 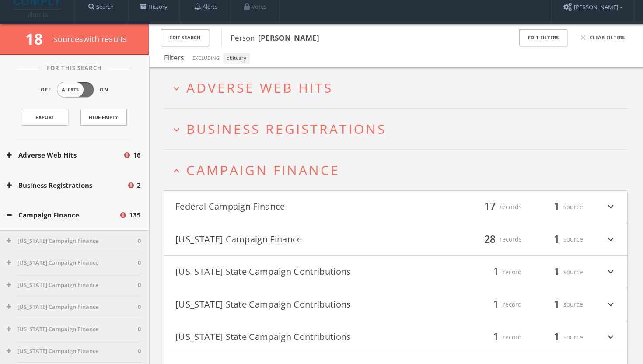 I want to click on button: Hide Empty, so click(x=104, y=117).